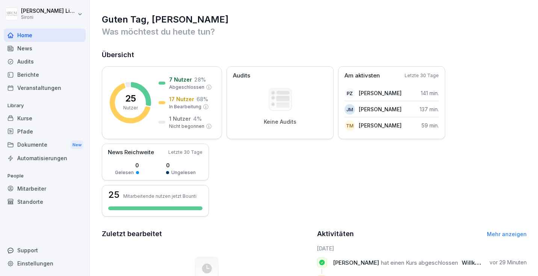  Describe the element at coordinates (349, 125) in the screenshot. I see `div: TM` at that location.